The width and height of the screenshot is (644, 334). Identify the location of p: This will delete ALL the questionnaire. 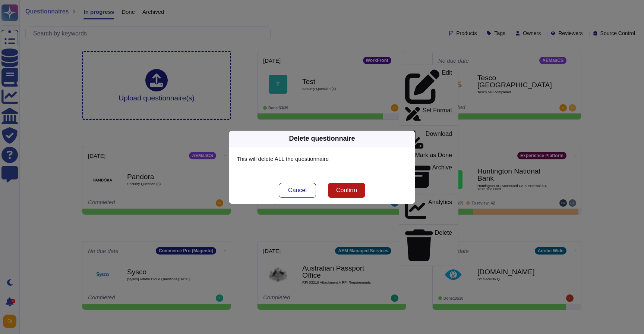
(322, 159).